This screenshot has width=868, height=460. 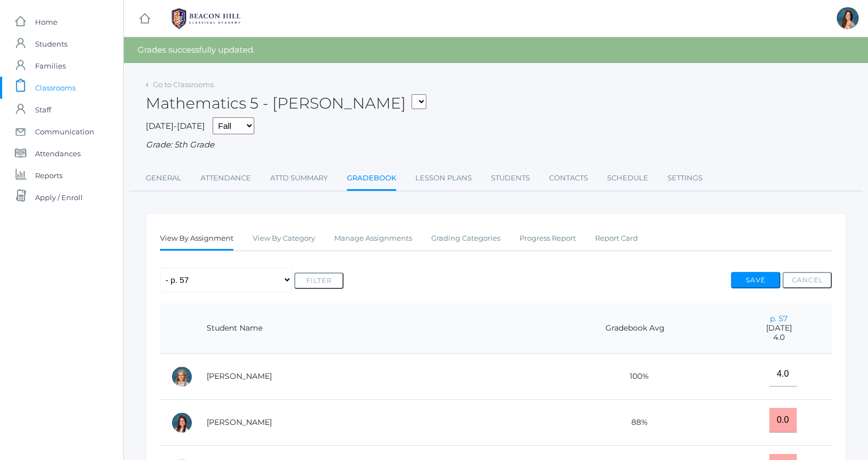 What do you see at coordinates (779, 337) in the screenshot?
I see `span: 4.0` at bounding box center [779, 337].